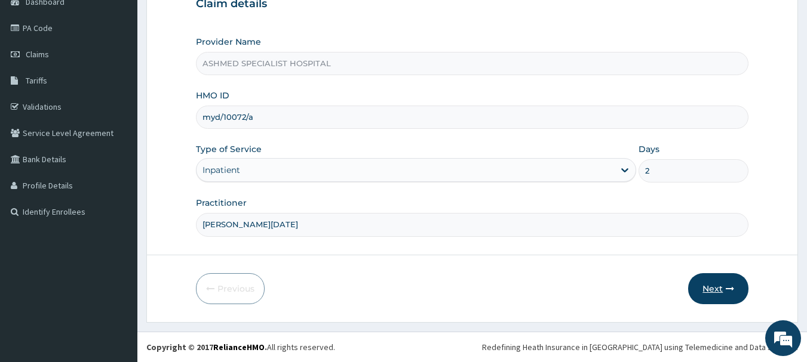  I want to click on a: RelianceHMO, so click(239, 348).